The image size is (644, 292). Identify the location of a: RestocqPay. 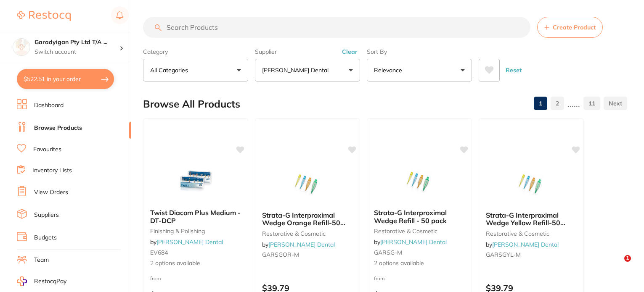
(41, 281).